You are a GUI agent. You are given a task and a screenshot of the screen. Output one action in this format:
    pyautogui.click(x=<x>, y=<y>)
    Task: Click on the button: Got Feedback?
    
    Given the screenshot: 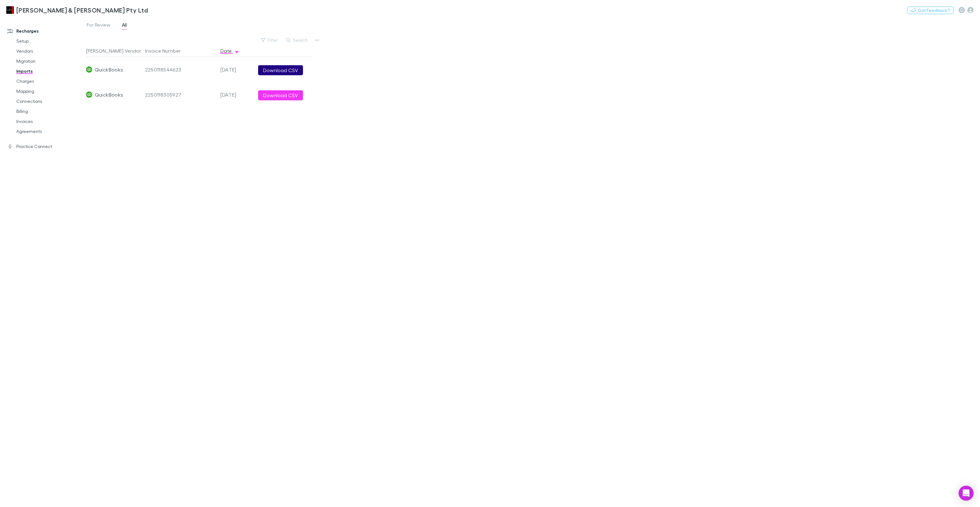 What is the action you would take?
    pyautogui.click(x=930, y=10)
    